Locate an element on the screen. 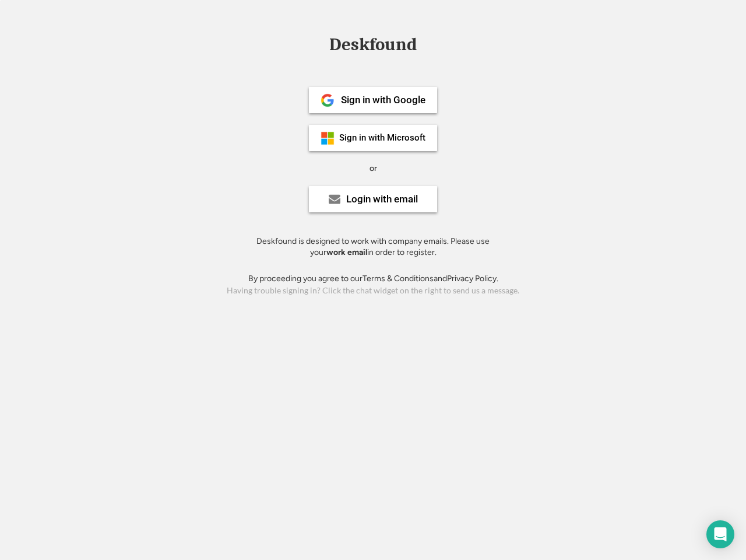 This screenshot has width=746, height=560. strong: work email is located at coordinates (347, 252).